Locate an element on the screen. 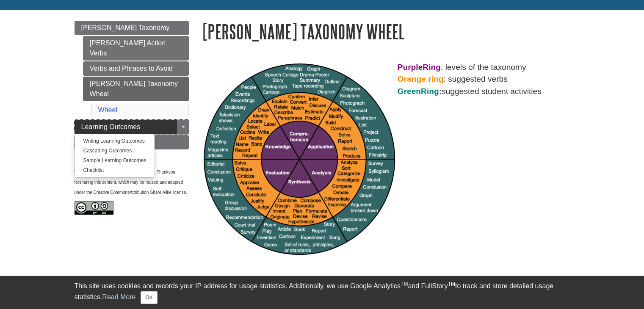 This screenshot has height=309, width=644. strong: Purple is located at coordinates (411, 67).